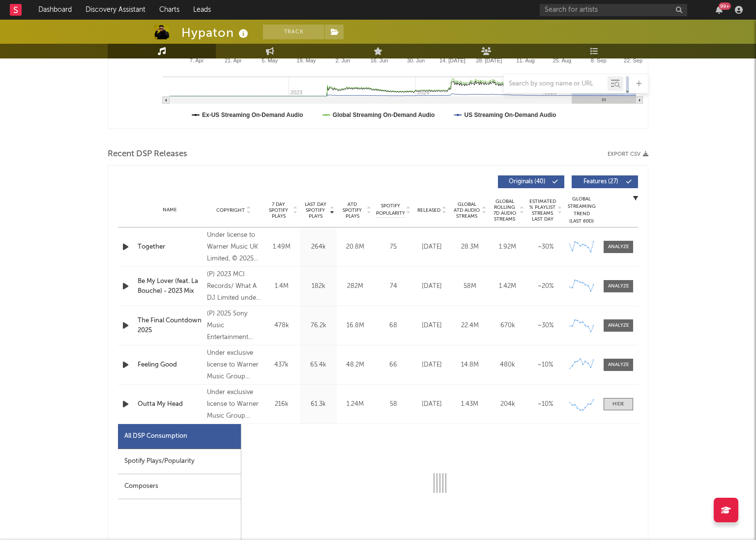 This screenshot has height=540, width=756. Describe the element at coordinates (628, 154) in the screenshot. I see `button: Export CSV` at that location.